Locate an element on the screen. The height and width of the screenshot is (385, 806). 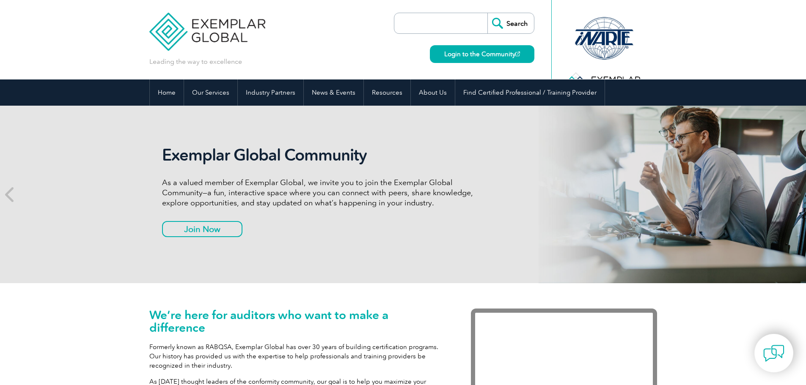
a: News & Events is located at coordinates (333, 93).